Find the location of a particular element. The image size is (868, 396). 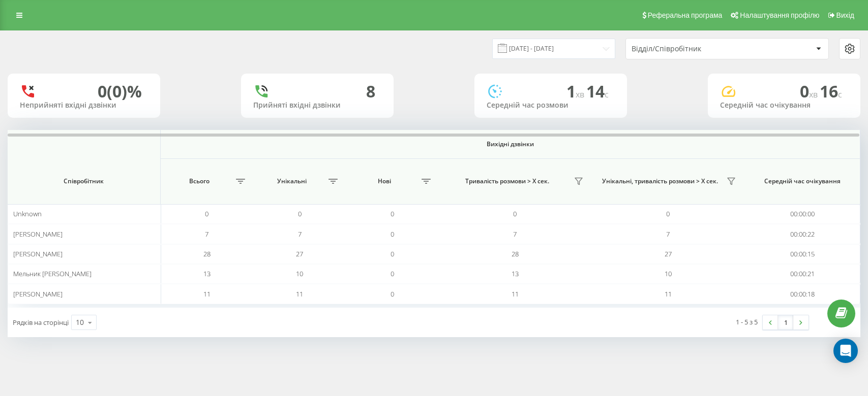

div: 8 is located at coordinates (371, 91).